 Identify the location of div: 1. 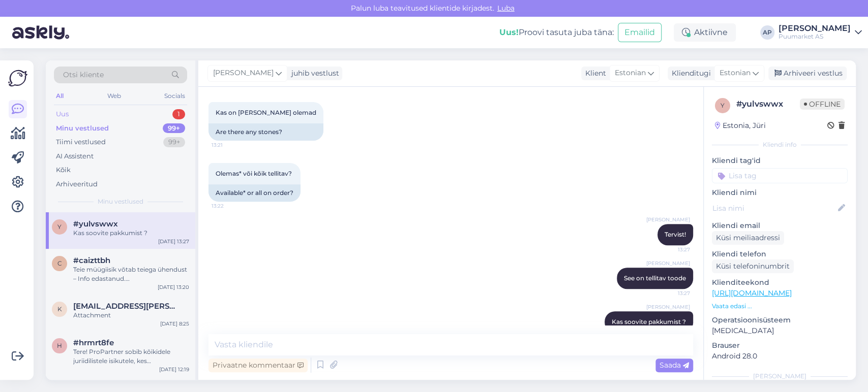
(178, 114).